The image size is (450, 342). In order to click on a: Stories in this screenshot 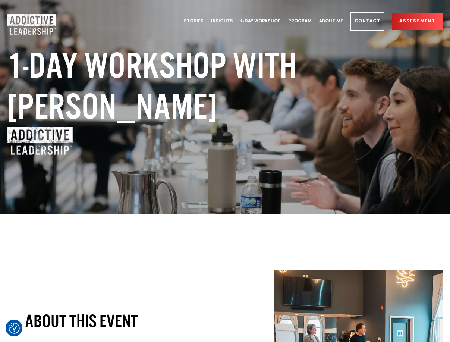, I will do `click(194, 21)`.